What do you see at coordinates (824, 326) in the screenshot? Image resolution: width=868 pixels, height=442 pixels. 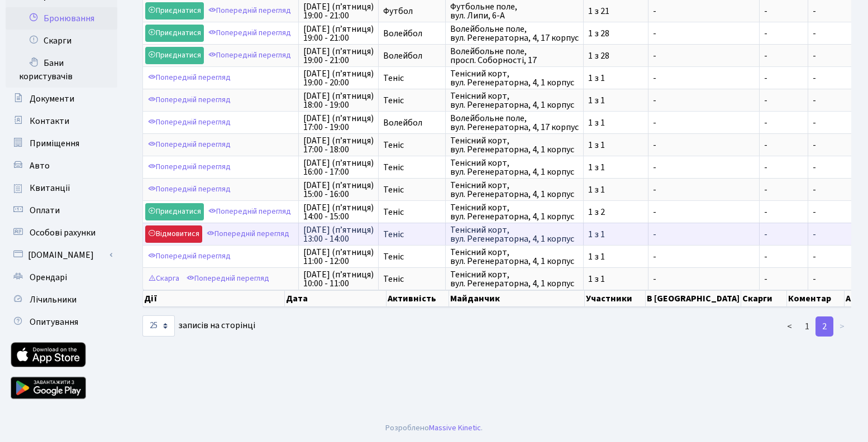 I see `a: 2` at bounding box center [824, 326].